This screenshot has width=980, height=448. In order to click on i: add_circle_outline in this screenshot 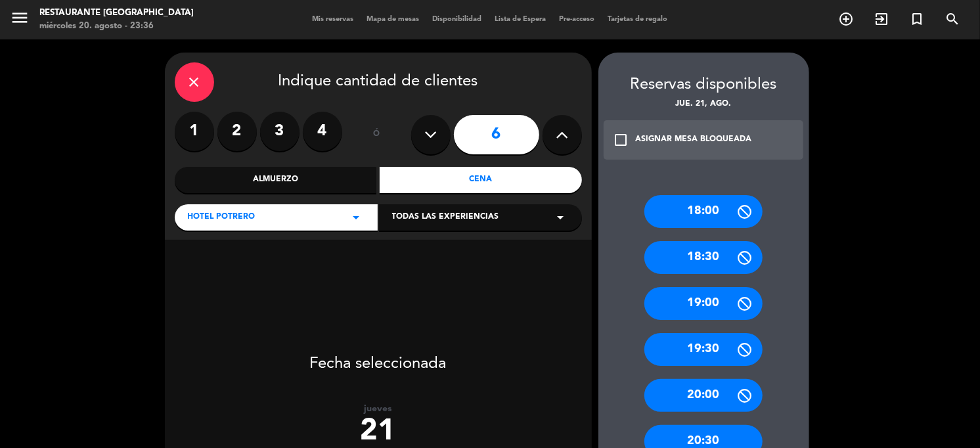, I will do `click(846, 19)`.